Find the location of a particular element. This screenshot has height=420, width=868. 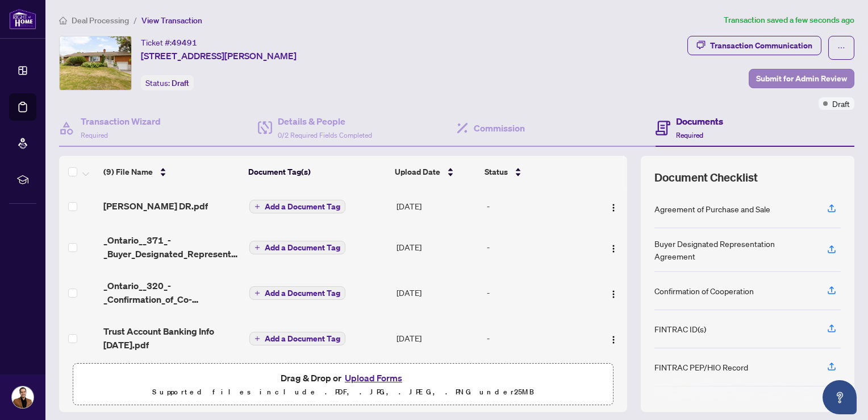

span: Deal Processing is located at coordinates (100, 21).